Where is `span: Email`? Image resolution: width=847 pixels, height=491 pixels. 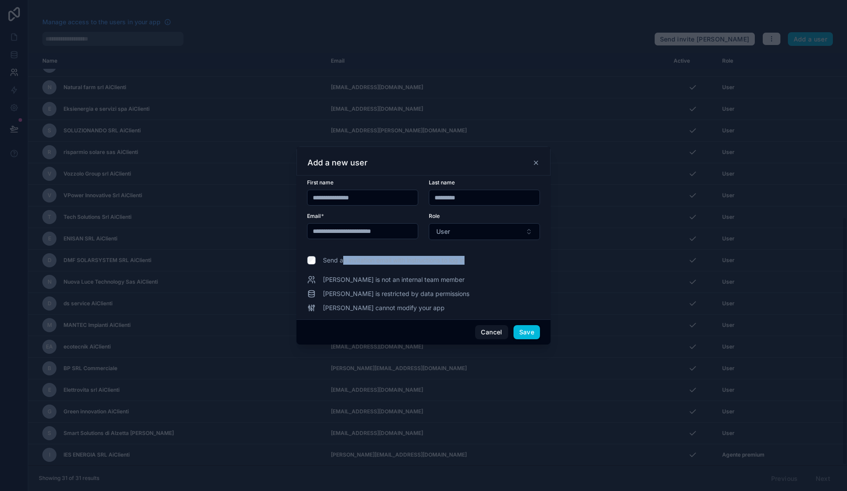 span: Email is located at coordinates (314, 216).